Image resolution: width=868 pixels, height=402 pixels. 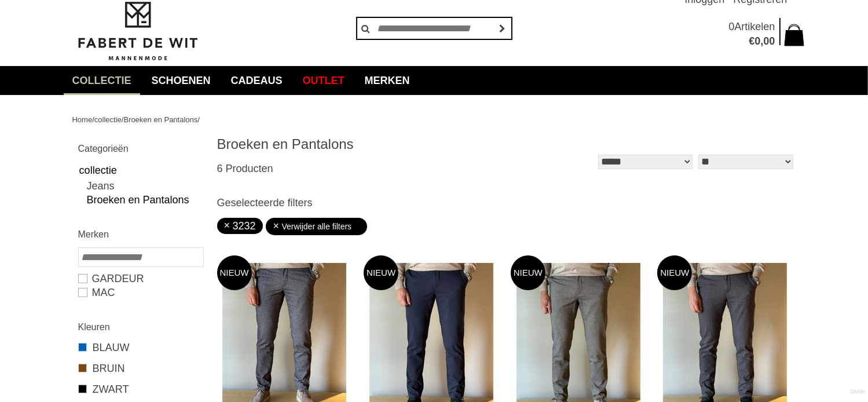 What do you see at coordinates (140, 347) in the screenshot?
I see `a: BLAUW` at bounding box center [140, 347].